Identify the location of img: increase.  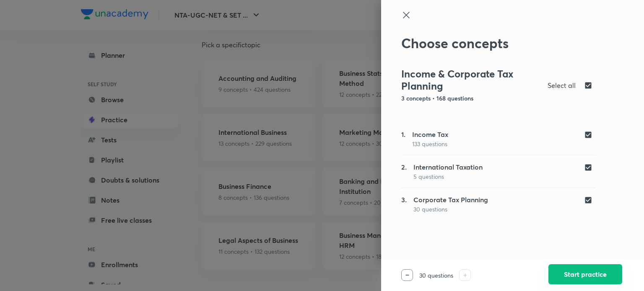
(465, 275).